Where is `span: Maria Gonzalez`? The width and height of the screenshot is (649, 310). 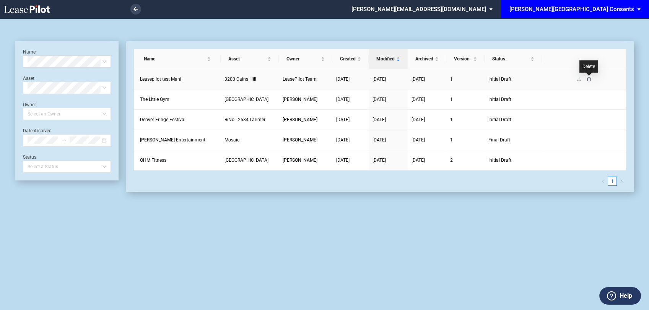 span: Maria Gonzalez is located at coordinates (300, 99).